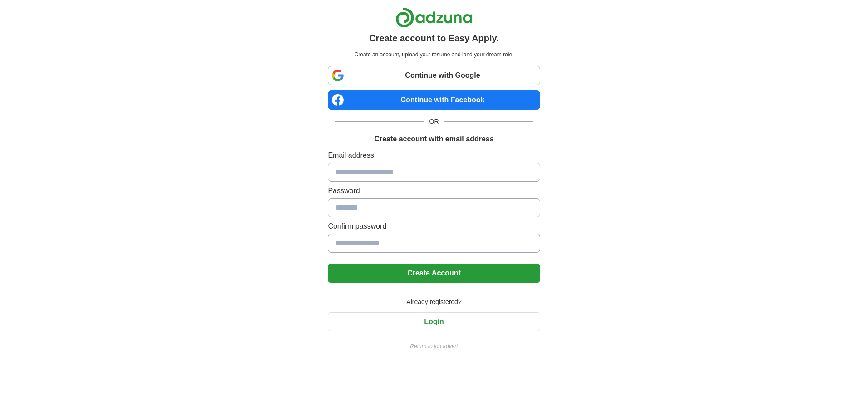  What do you see at coordinates (434, 139) in the screenshot?
I see `h1: Create account with email address` at bounding box center [434, 139].